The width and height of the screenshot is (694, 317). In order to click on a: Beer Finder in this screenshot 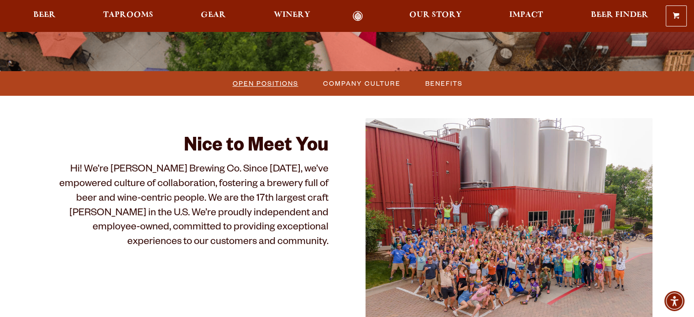, I will do `click(619, 16)`.